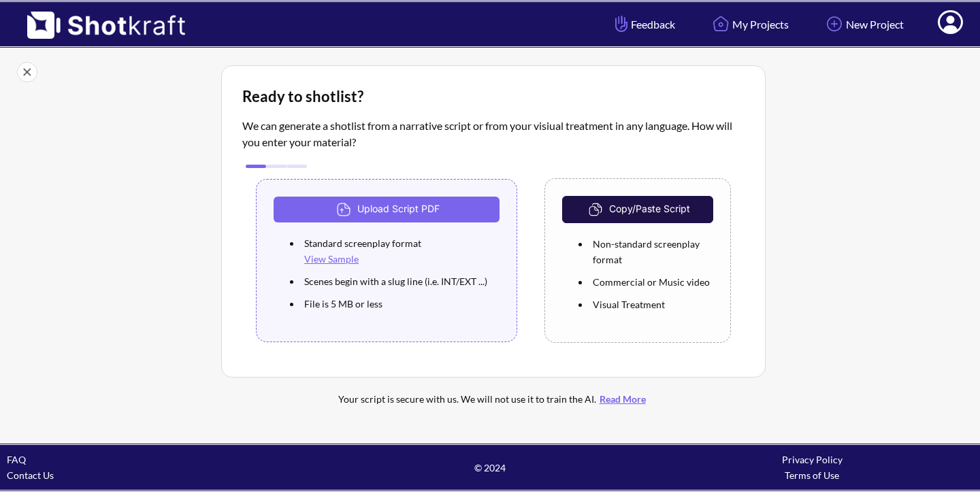  Describe the element at coordinates (643, 23) in the screenshot. I see `span: Feedback` at that location.